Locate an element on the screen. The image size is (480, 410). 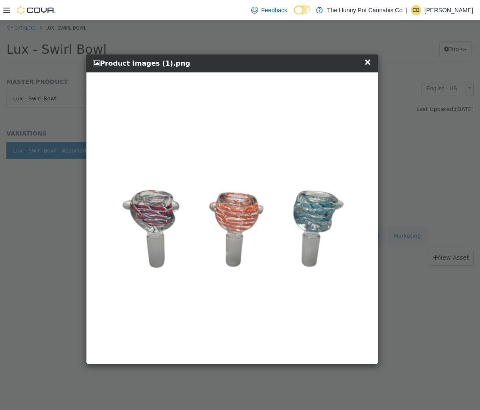
img: Cova is located at coordinates (36, 10).